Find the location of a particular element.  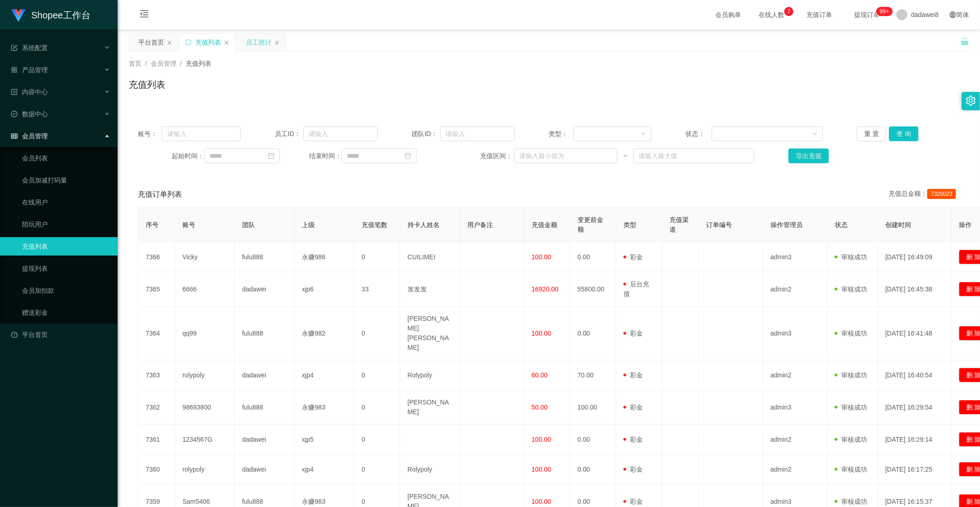

td: 1234567G is located at coordinates (205, 440).